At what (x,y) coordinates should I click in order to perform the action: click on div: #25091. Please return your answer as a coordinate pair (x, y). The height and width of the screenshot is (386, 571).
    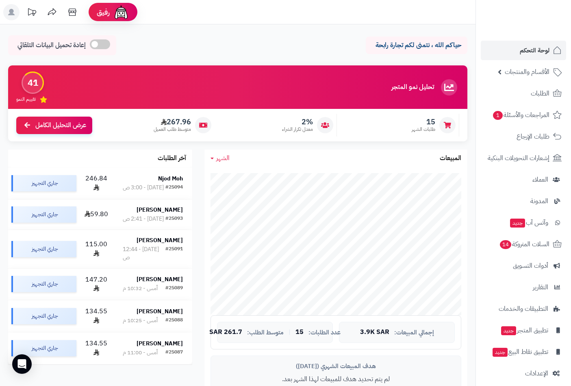
    Looking at the image, I should click on (174, 254).